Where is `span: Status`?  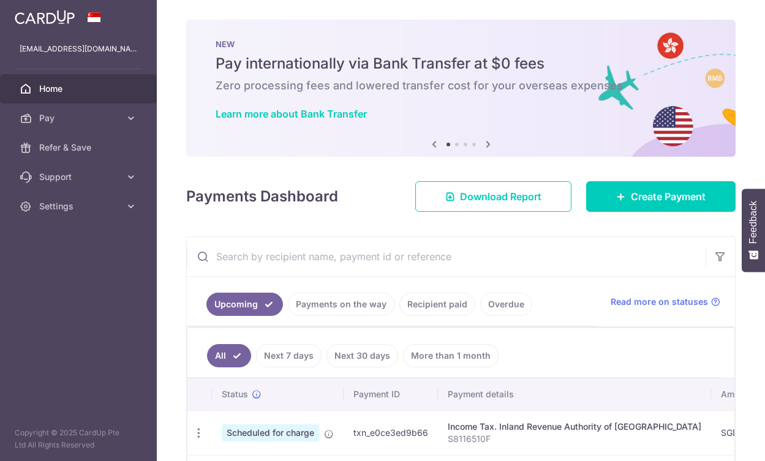 span: Status is located at coordinates (235, 395).